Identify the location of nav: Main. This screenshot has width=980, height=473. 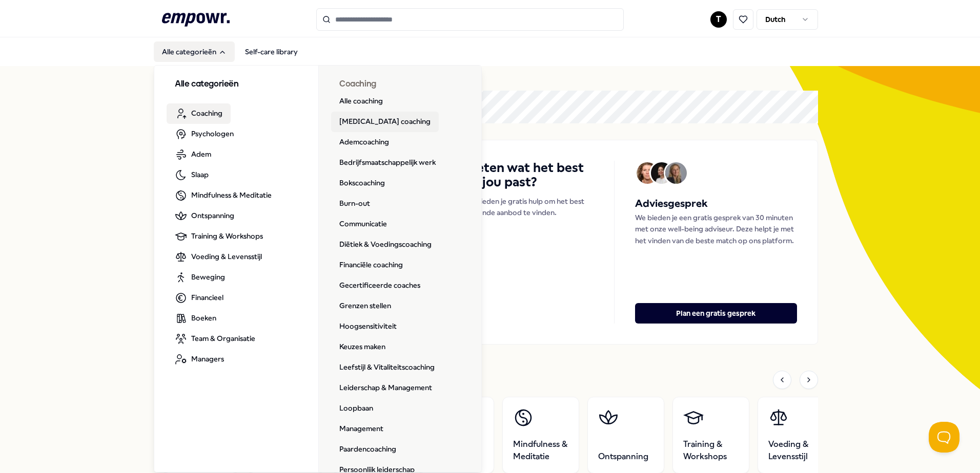
(230, 52).